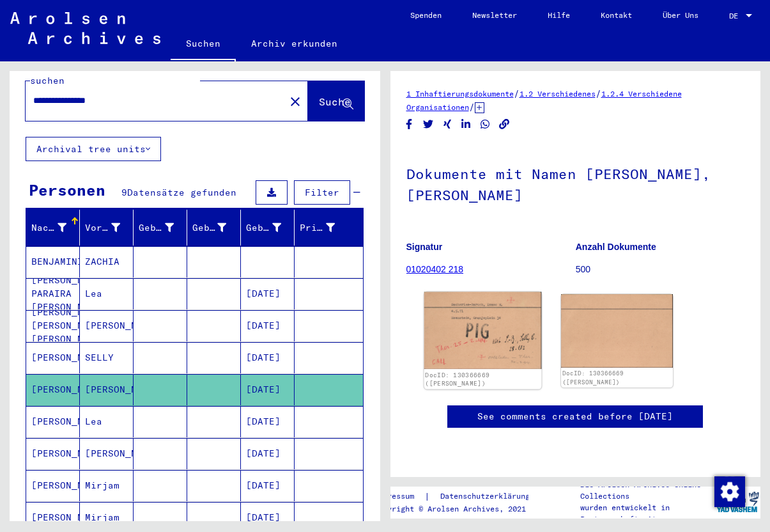  What do you see at coordinates (107, 358) in the screenshot?
I see `mat-cell: SELLY` at bounding box center [107, 358].